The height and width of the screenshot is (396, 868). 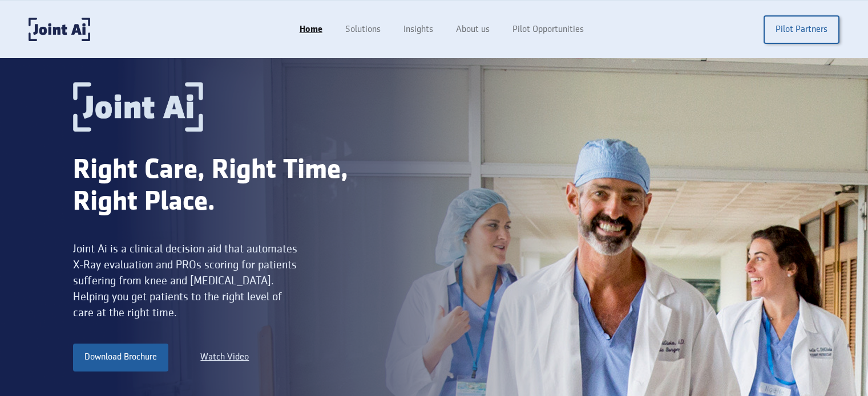 I want to click on a: home, so click(x=59, y=29).